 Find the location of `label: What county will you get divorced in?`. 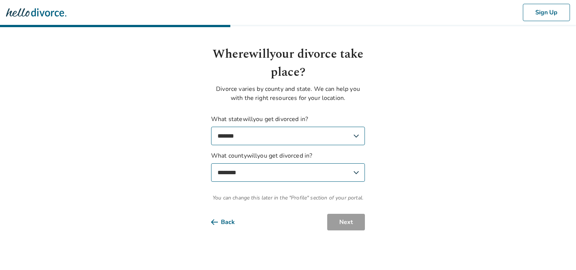

label: What county will you get divorced in? is located at coordinates (288, 166).